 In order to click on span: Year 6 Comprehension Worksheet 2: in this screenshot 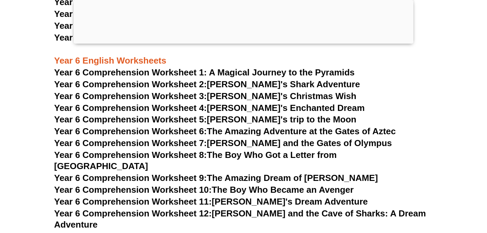, I will do `click(131, 84)`.